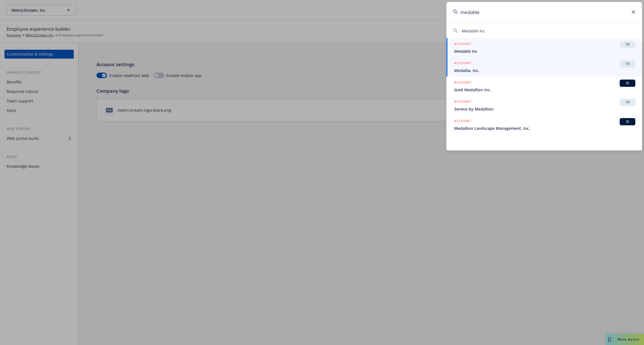  I want to click on span: Gold Medallion Inc., so click(545, 89).